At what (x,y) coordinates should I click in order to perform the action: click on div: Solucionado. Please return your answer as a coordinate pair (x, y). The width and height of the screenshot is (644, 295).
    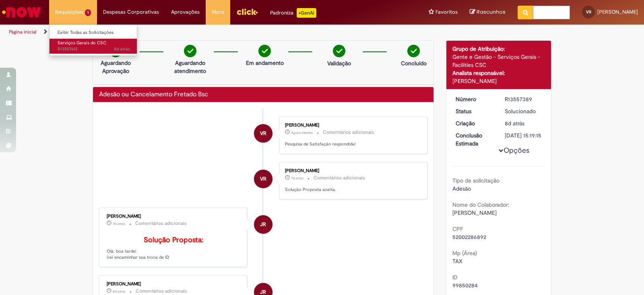
    Looking at the image, I should click on (523, 111).